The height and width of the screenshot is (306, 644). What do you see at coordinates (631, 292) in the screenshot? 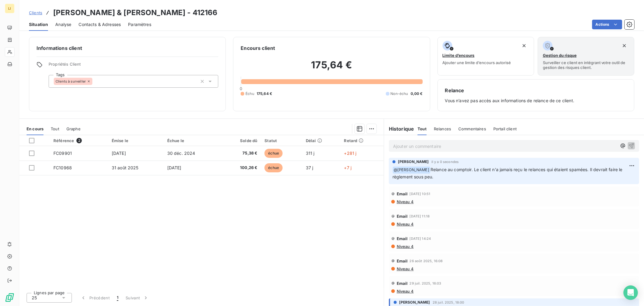
I see `div: Open Intercom Messenger` at bounding box center [631, 292].